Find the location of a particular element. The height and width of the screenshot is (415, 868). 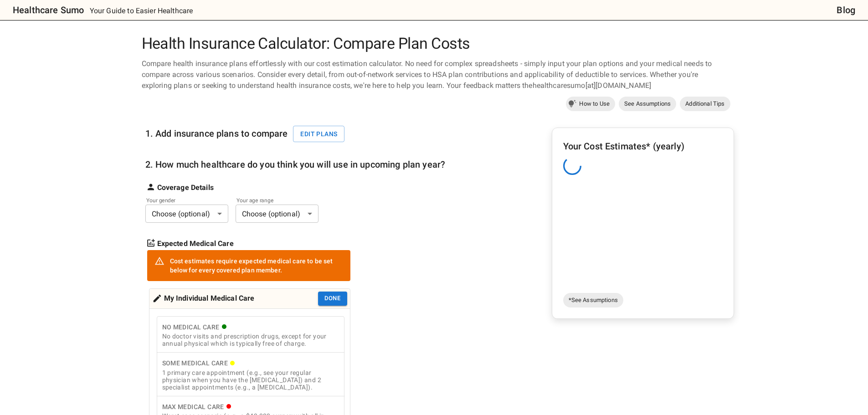

div: No doctor visits and prescription drugs, except for your annual physical which is typically free ... is located at coordinates (250, 340).